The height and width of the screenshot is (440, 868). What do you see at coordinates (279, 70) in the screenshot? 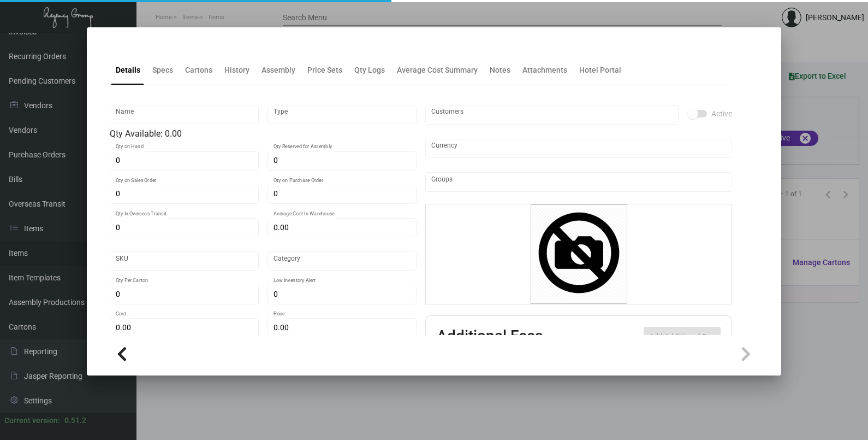
I see `div: Assembly` at bounding box center [279, 70].